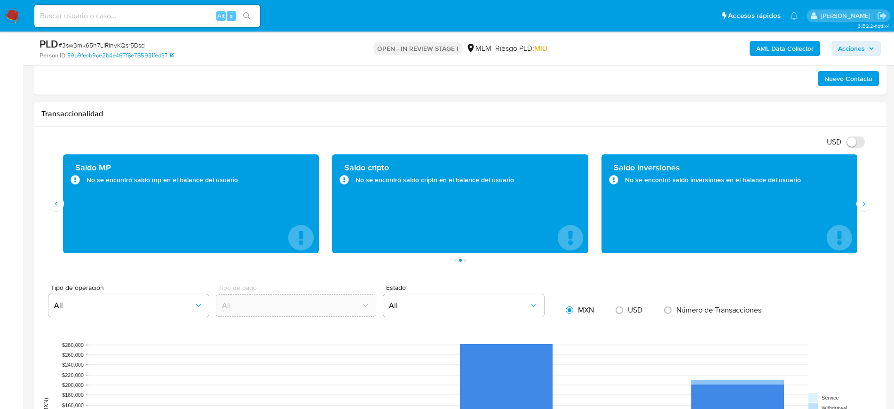 This screenshot has width=894, height=409. Describe the element at coordinates (847, 16) in the screenshot. I see `p: diego.gardunorosas@mercadolibre.com.mx` at that location.